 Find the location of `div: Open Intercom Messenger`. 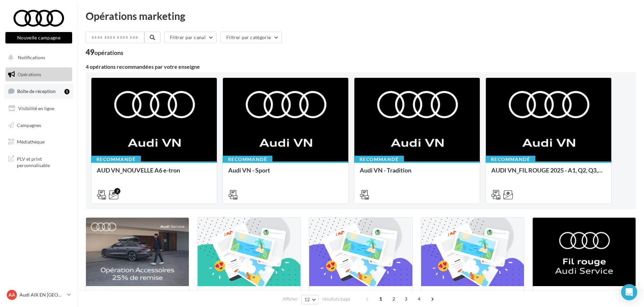

div: Open Intercom Messenger is located at coordinates (629, 292).